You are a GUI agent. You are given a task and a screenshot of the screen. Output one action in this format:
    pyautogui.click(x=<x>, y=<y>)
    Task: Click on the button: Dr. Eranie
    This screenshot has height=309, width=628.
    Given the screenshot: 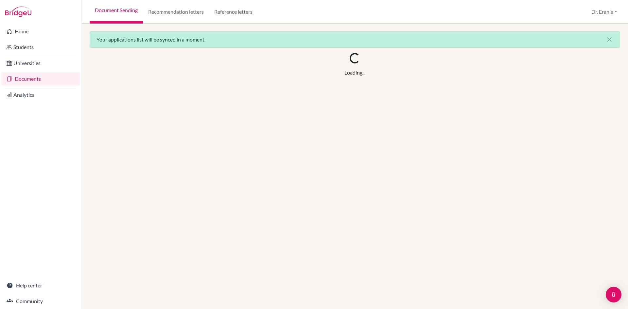 What is the action you would take?
    pyautogui.click(x=604, y=12)
    